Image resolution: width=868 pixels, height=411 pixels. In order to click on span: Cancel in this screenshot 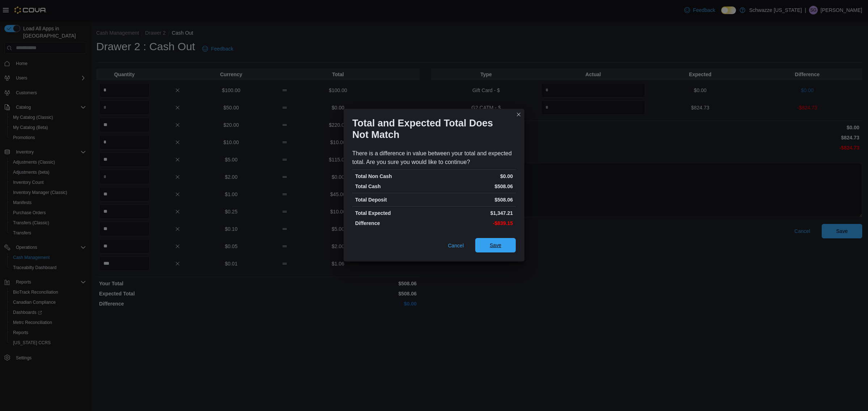, I will do `click(456, 246)`.